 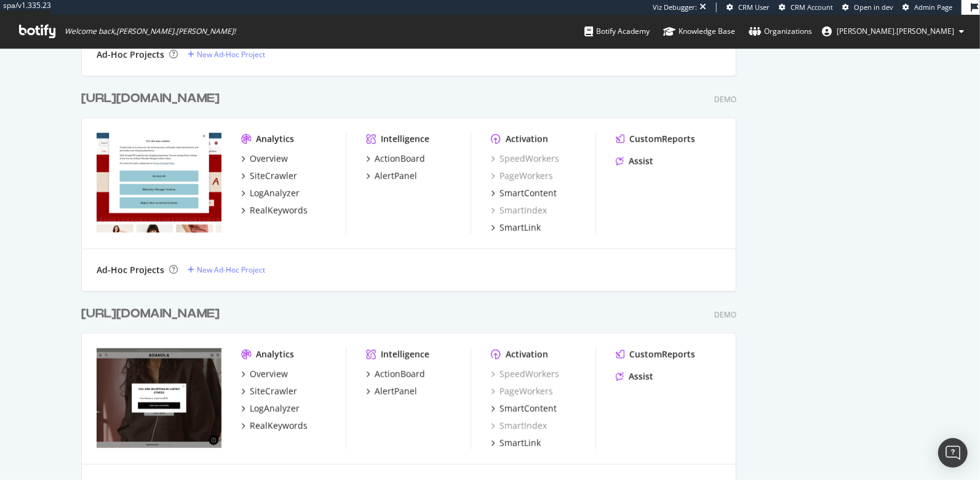 I want to click on a: CRM Account, so click(x=806, y=7).